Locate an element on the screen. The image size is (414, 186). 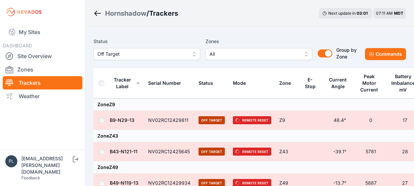
a: B49-N119-13 is located at coordinates (124, 183).